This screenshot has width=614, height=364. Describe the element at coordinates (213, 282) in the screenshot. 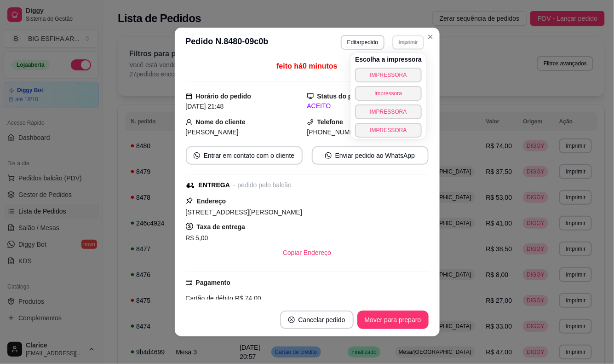

I see `strong: Pagamento` at that location.